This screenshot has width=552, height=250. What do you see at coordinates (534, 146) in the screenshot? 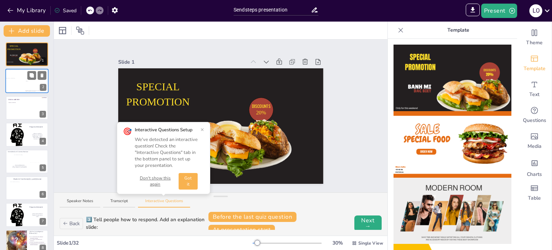
I see `span: Media` at bounding box center [534, 146].